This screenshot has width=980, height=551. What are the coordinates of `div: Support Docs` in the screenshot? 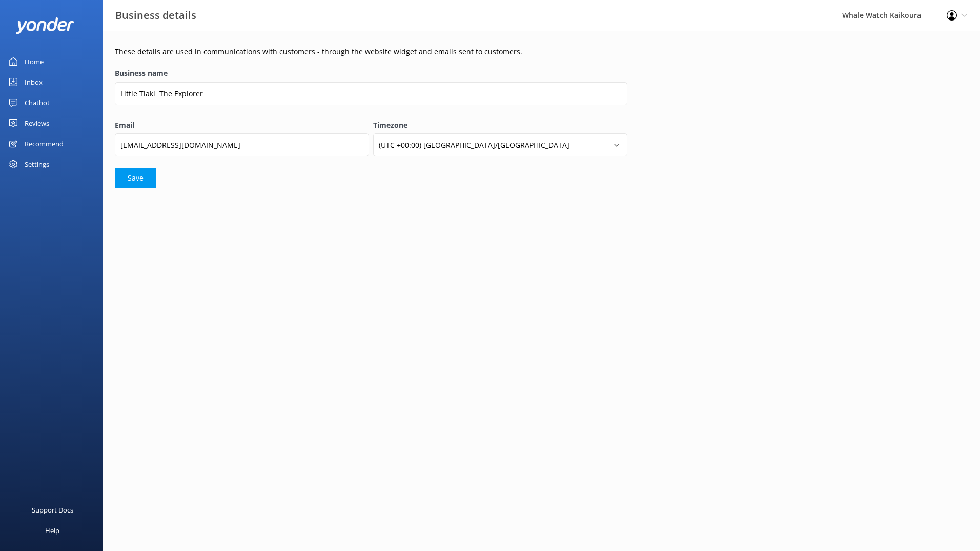 It's located at (53, 510).